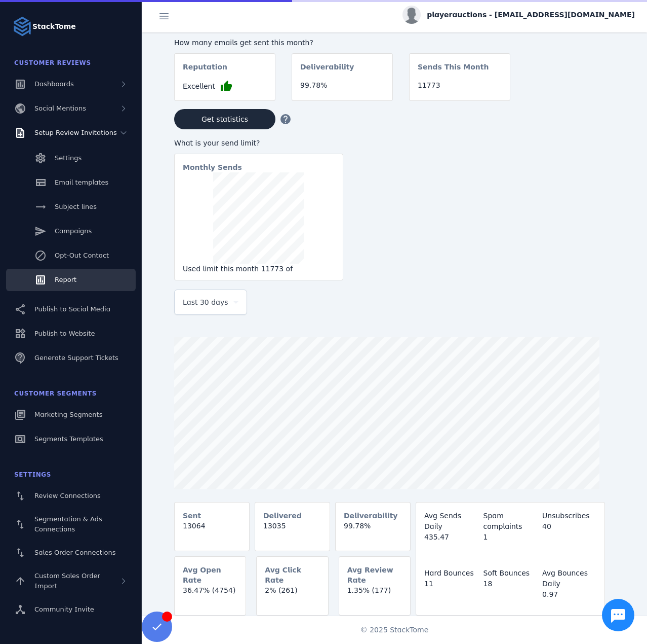  What do you see at coordinates (211, 530) in the screenshot?
I see `mat-card-content: 13064` at bounding box center [211, 530].